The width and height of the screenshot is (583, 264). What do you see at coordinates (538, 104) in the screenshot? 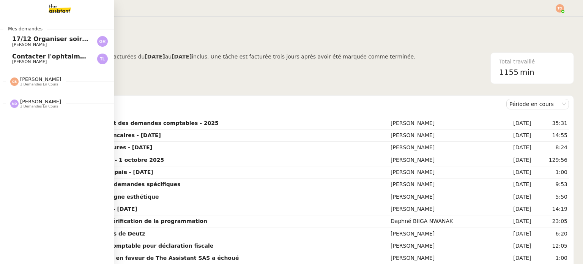
I see `nz-select-item: Période en cours` at bounding box center [538, 104].